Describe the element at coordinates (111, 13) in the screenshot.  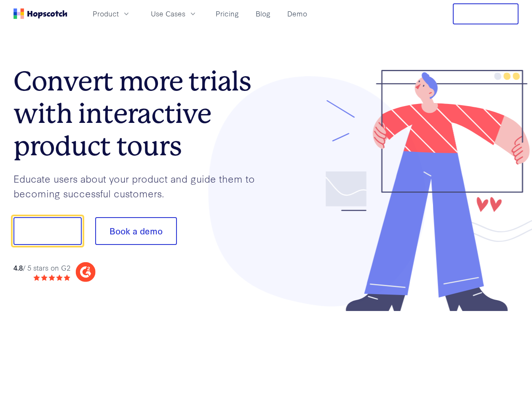
I see `button: Product` at that location.